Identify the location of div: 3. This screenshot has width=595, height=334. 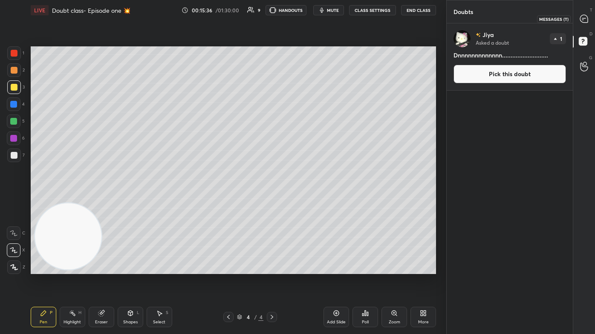
(16, 87).